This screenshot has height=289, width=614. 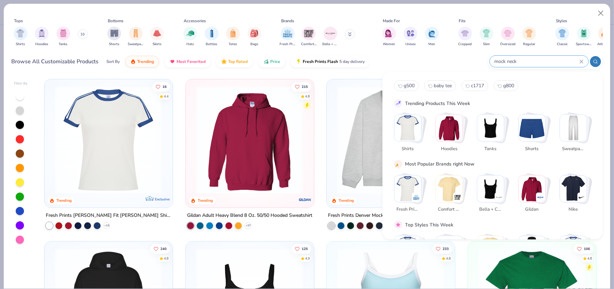 What do you see at coordinates (389, 44) in the screenshot?
I see `span: Women` at bounding box center [389, 44].